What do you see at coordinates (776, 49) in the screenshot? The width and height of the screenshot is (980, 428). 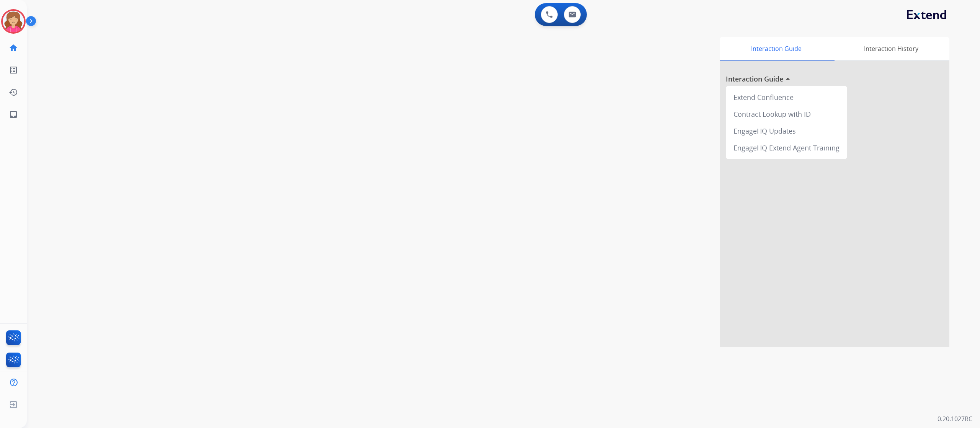 I see `div: Interaction Guide` at bounding box center [776, 49].